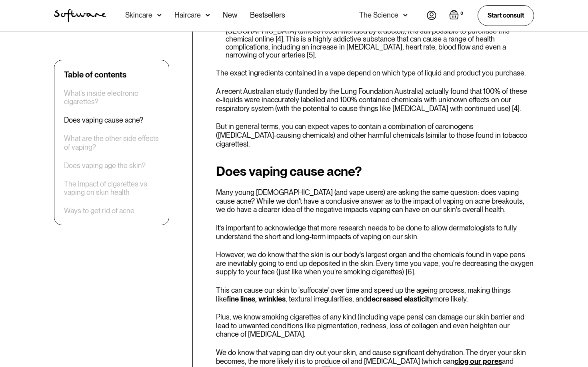  I want to click on h2: Does vaping cause acne?, so click(374, 172).